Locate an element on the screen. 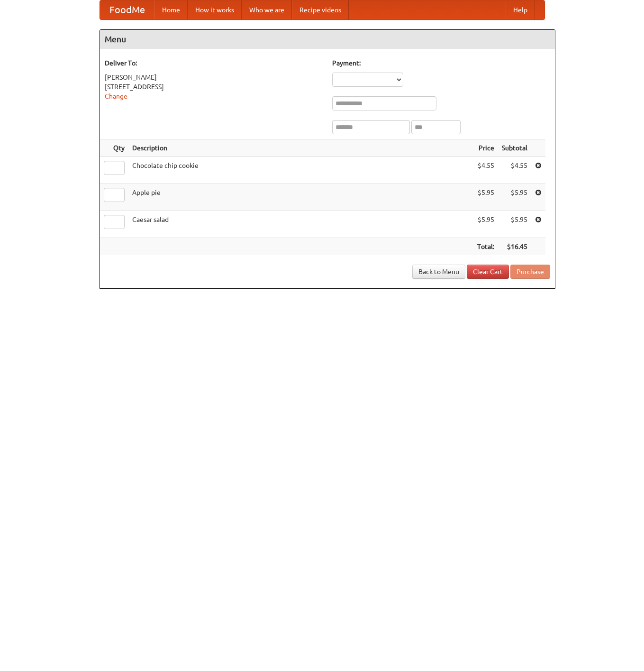  button: Purchase is located at coordinates (530, 271).